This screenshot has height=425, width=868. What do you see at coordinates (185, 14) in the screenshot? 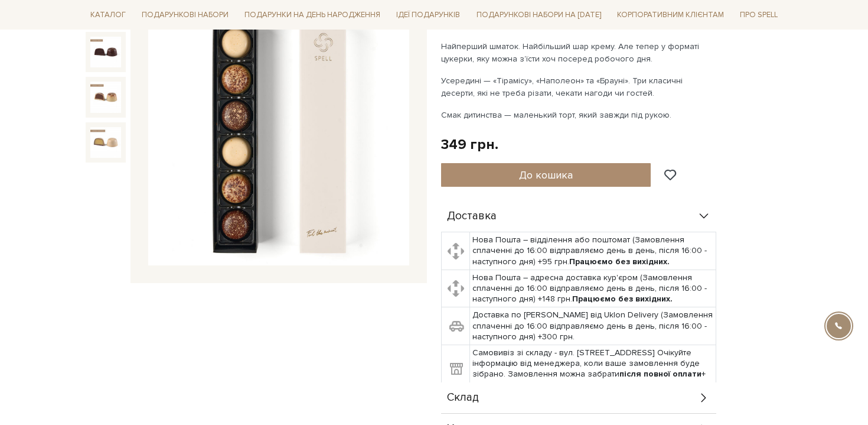
I see `a: Подарункові набори` at bounding box center [185, 14].